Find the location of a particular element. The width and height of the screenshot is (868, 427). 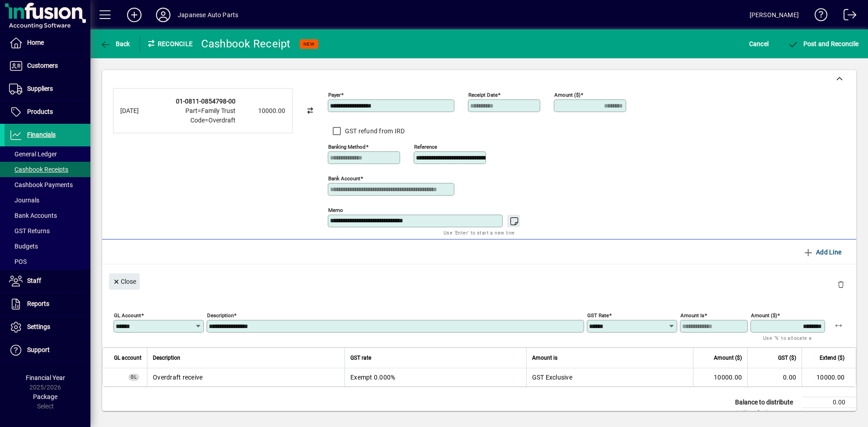

span: Reports is located at coordinates (38, 303).